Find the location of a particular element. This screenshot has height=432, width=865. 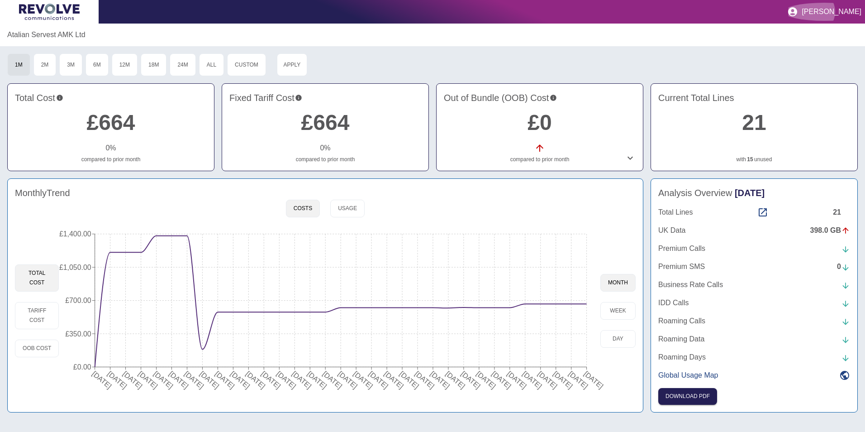

tspan: £0.00 is located at coordinates (82, 366).